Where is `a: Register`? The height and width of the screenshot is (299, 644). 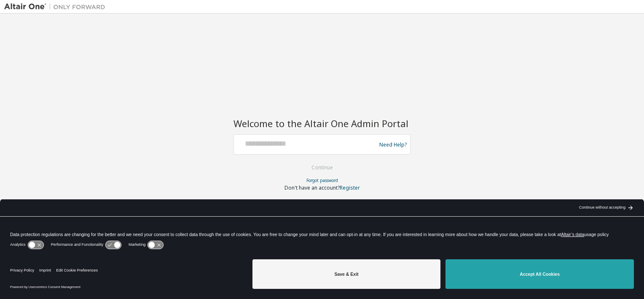 a: Register is located at coordinates (350, 187).